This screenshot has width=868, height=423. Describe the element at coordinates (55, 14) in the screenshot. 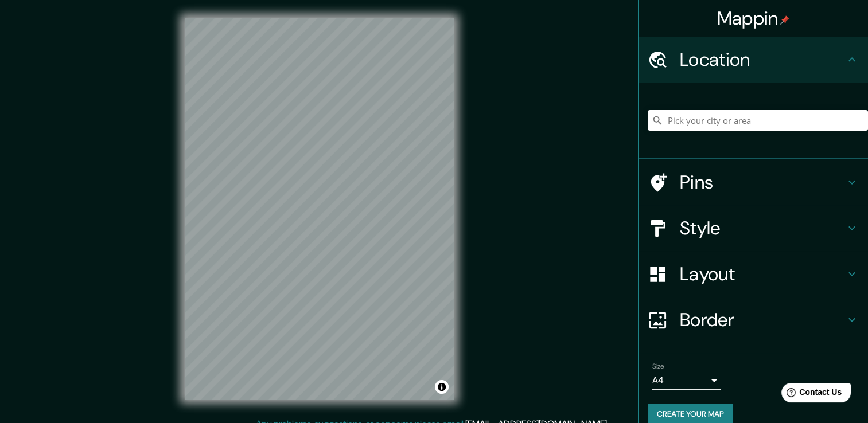

I see `span: Contact Us` at that location.